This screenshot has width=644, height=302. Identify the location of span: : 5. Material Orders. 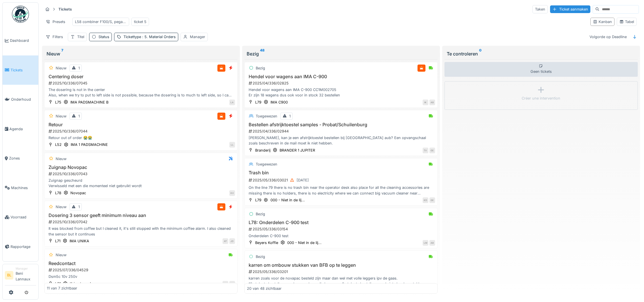
(158, 37).